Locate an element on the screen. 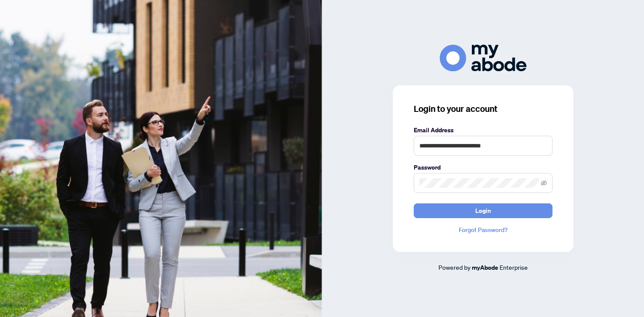  span: Powered by is located at coordinates (454, 267).